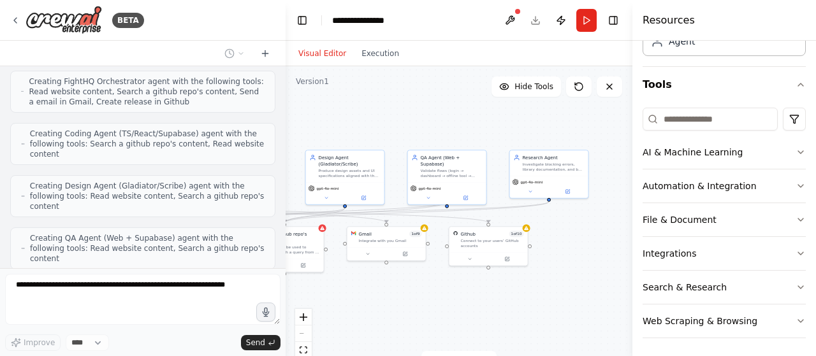 This screenshot has width=816, height=356. Describe the element at coordinates (549, 174) in the screenshot. I see `div: Research AgentInvestigate blocking errors, library documentation, and best practices with compreh...` at that location.